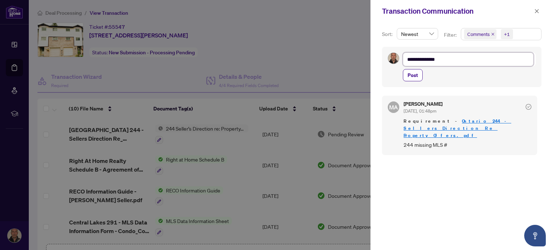 The image size is (553, 250). Describe the element at coordinates (457, 128) in the screenshot. I see `a: Ontario 244 - Sellers Direction Re_ Property_Offers.pdf` at that location.